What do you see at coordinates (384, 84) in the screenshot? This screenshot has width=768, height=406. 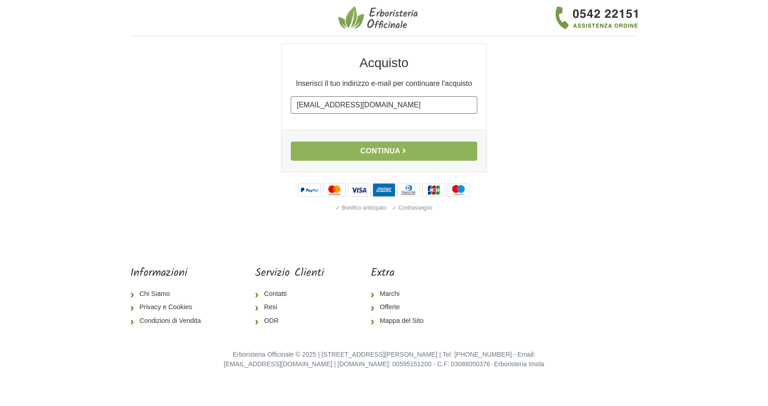 I see `p: Inserisci il tuo indirizzo e-mail per continuare l'acquisto` at bounding box center [384, 84].